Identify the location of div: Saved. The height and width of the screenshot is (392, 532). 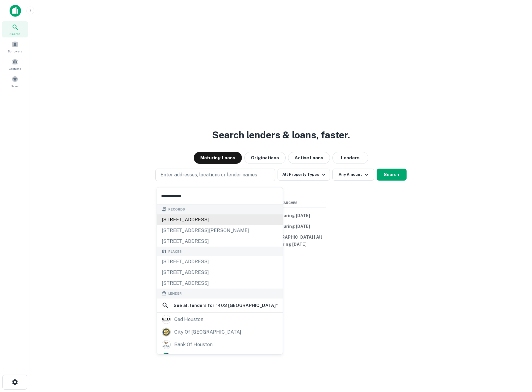
(15, 81).